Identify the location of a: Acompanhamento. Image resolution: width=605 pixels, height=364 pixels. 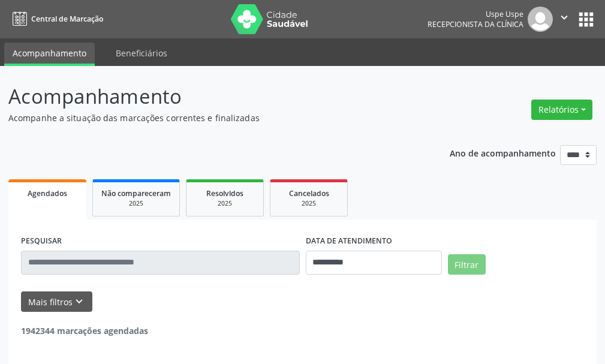
(50, 54).